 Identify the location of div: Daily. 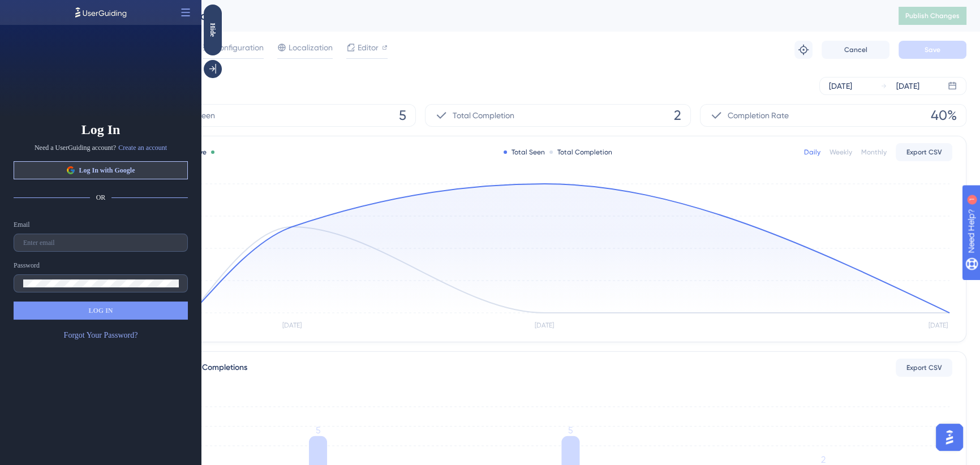
(812, 152).